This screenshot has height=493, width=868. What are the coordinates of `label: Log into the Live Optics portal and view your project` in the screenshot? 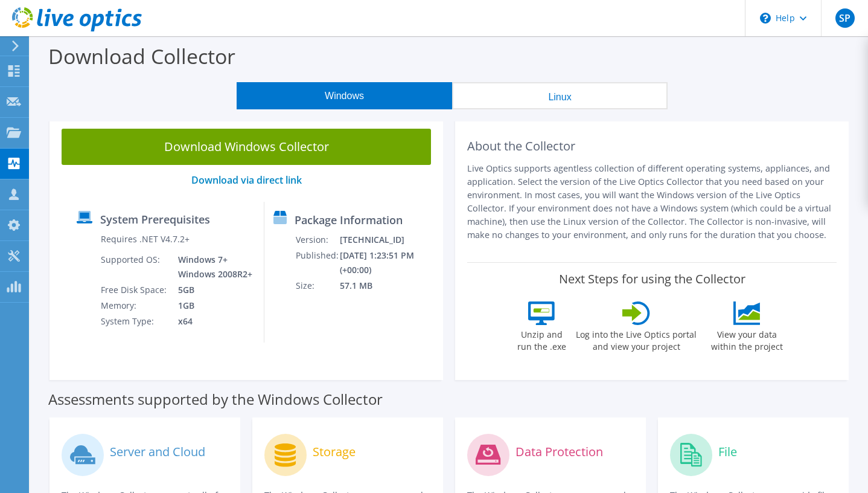 It's located at (636, 339).